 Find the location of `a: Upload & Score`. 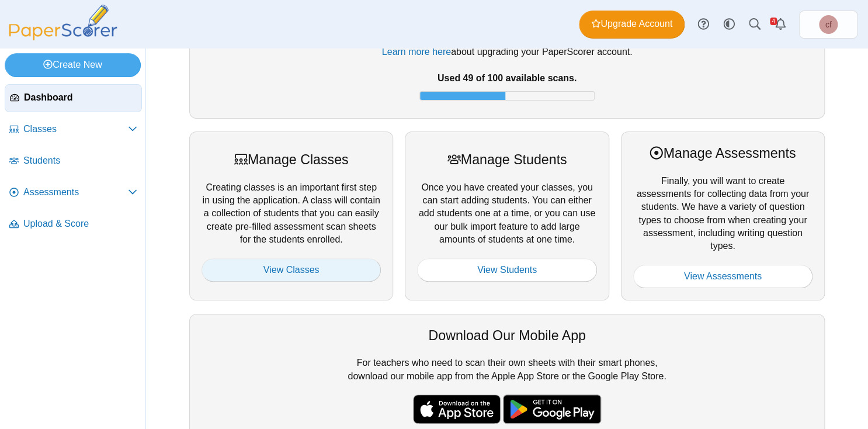

a: Upload & Score is located at coordinates (73, 225).